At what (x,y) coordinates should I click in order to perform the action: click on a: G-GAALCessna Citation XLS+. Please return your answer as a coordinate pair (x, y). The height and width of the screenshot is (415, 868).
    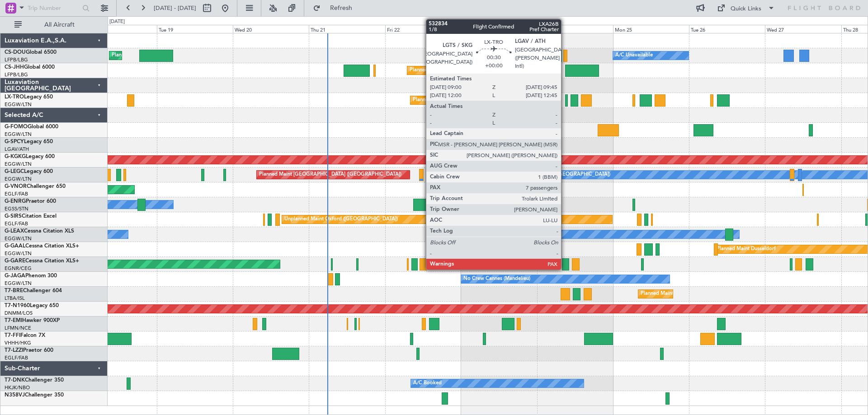
    Looking at the image, I should click on (42, 247).